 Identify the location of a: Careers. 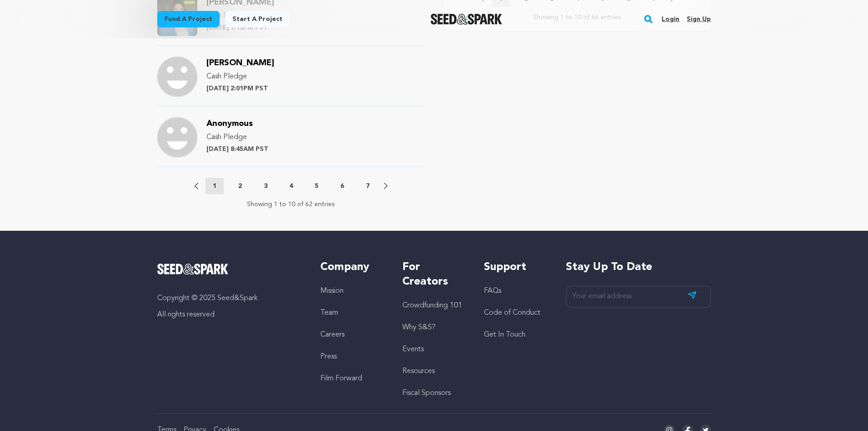
(332, 335).